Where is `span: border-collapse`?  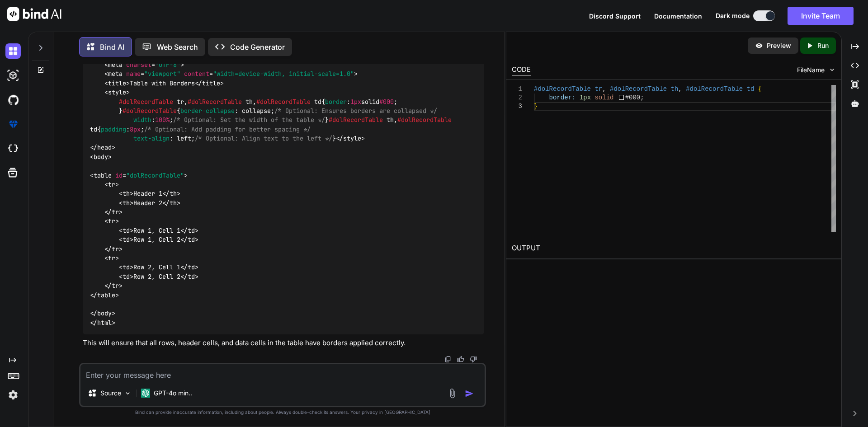
span: border-collapse is located at coordinates (207, 111).